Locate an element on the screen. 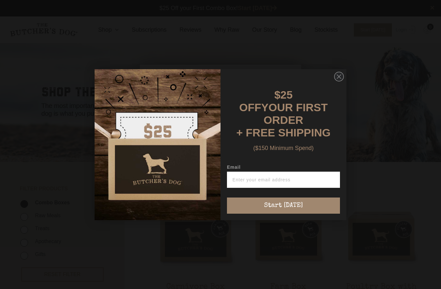 This screenshot has width=441, height=289. input: Enter your email address is located at coordinates (284, 180).